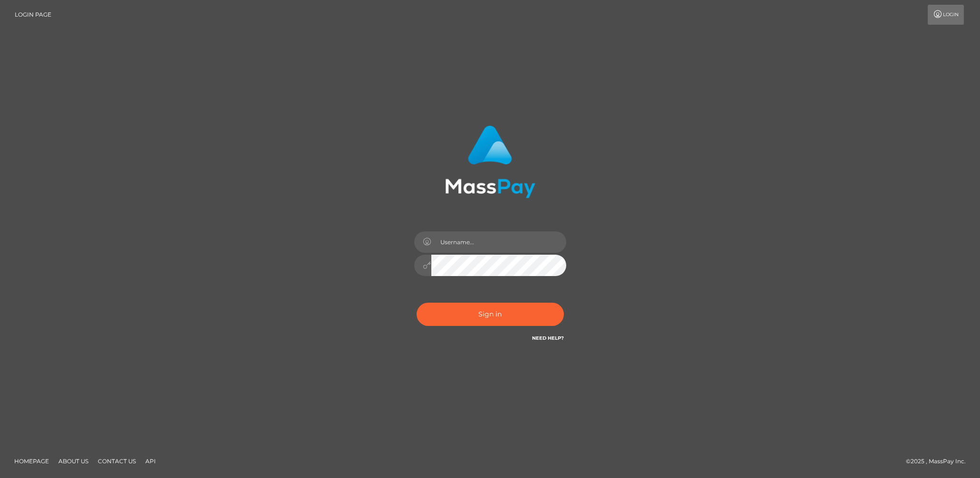 The height and width of the screenshot is (478, 980). What do you see at coordinates (150, 461) in the screenshot?
I see `a: API` at bounding box center [150, 461].